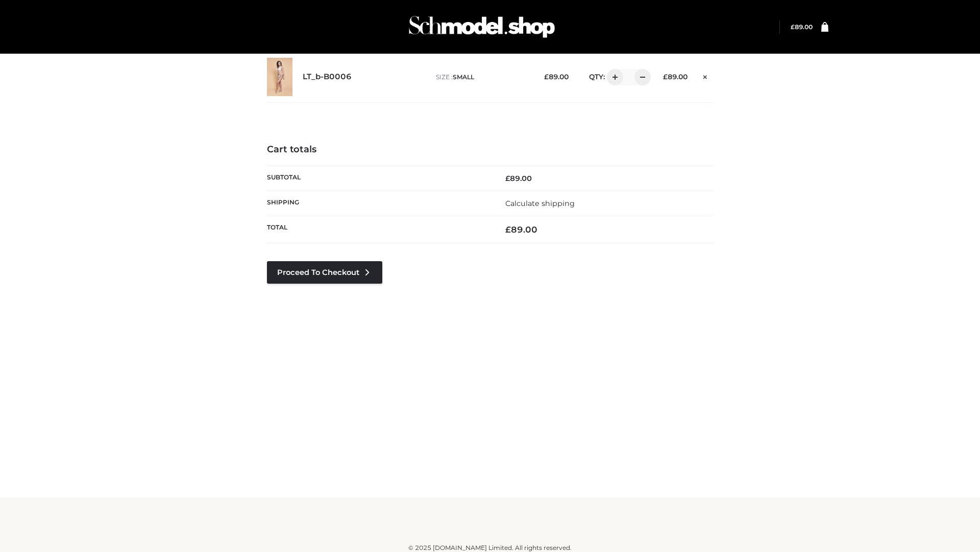 The image size is (980, 552). Describe the element at coordinates (482, 26) in the screenshot. I see `img: Schmodel Admin 964` at that location.